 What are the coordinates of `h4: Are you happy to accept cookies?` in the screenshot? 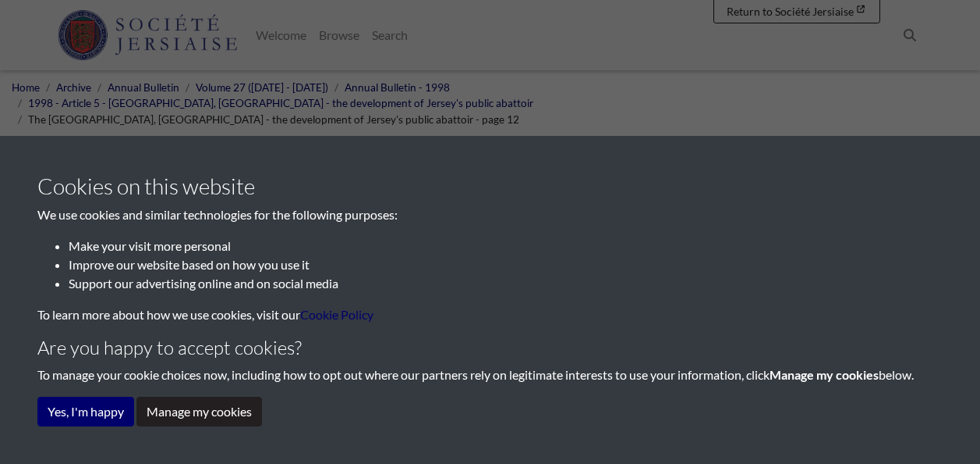 It's located at (490, 348).